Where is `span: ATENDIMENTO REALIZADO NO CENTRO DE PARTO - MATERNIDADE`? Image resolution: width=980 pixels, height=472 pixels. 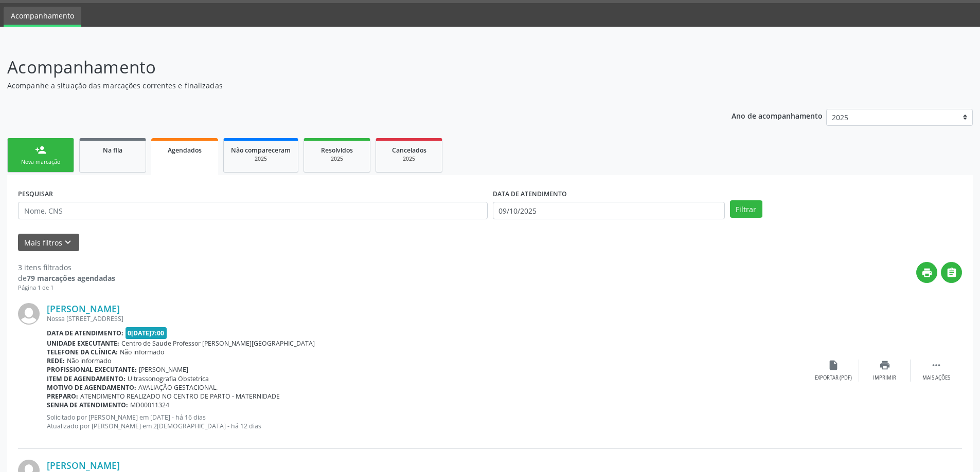 span: ATENDIMENTO REALIZADO NO CENTRO DE PARTO - MATERNIDADE is located at coordinates (180, 396).